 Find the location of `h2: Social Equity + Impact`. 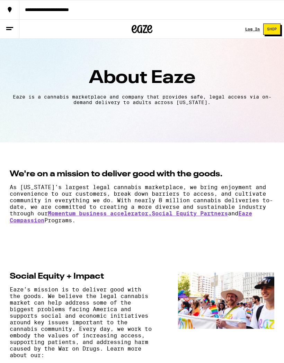

h2: Social Equity + Impact is located at coordinates (82, 277).